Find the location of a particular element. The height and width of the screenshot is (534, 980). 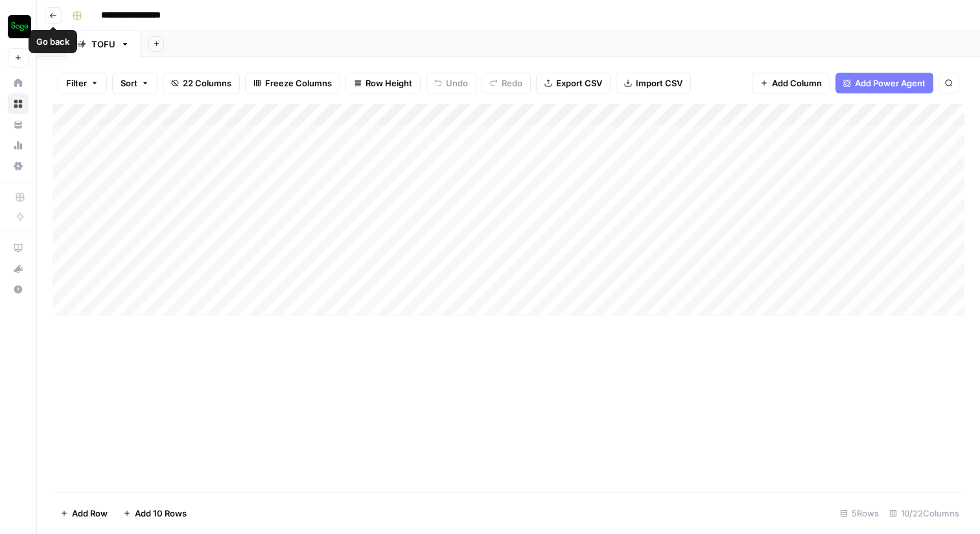

span: Add 10 Rows is located at coordinates (161, 513).